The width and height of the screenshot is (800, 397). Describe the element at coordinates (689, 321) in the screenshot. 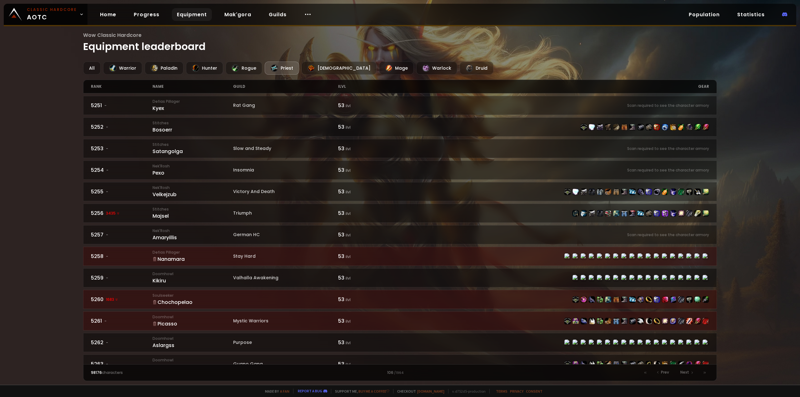

I see `img: item-11750` at that location.